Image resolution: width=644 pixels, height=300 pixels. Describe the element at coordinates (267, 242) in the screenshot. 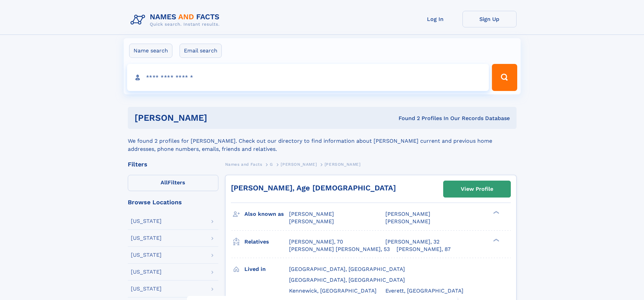

I see `h3: Relatives` at that location.